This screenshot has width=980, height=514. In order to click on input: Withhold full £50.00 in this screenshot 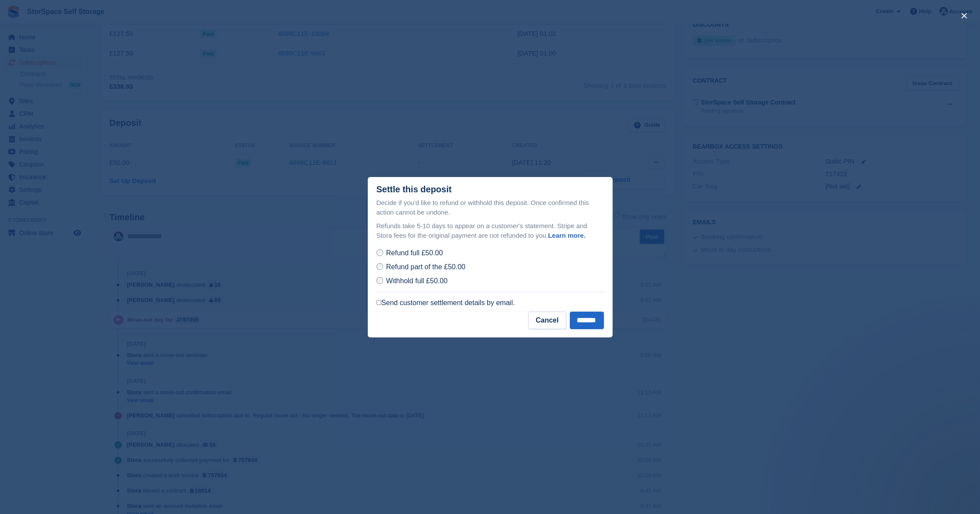, I will do `click(380, 280)`.